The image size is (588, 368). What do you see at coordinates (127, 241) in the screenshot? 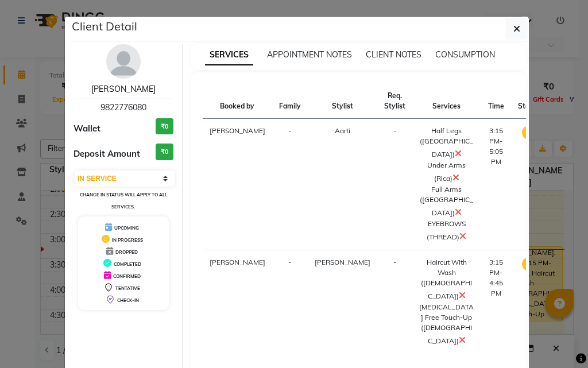
I see `span: IN PROGRESS` at bounding box center [127, 241].